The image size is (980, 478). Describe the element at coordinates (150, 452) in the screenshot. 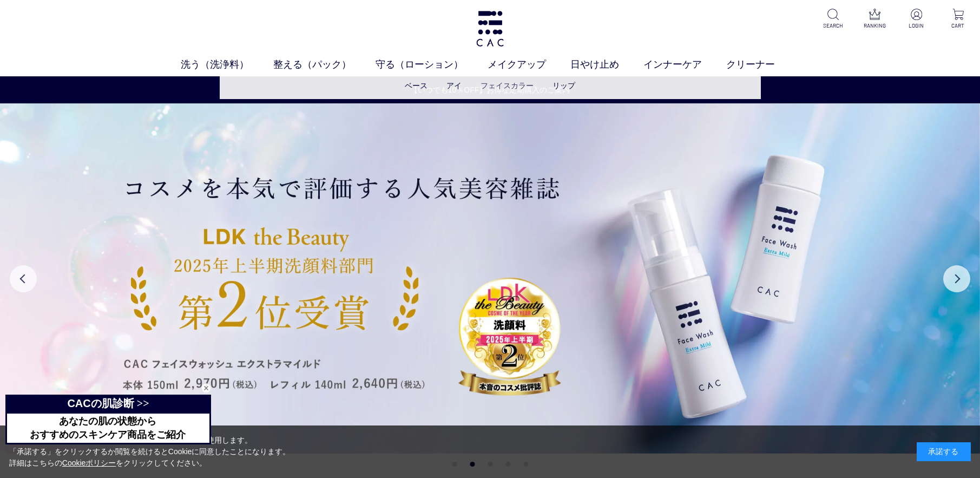

I see `div: 当サイトでは、お客様へのサービス向上のためにCookieを使用します。 「承諾する」をクリックするか閲覧を続けるとCookieに同意したことになります。 詳細はこちらの をクリックしてください。` at that location.